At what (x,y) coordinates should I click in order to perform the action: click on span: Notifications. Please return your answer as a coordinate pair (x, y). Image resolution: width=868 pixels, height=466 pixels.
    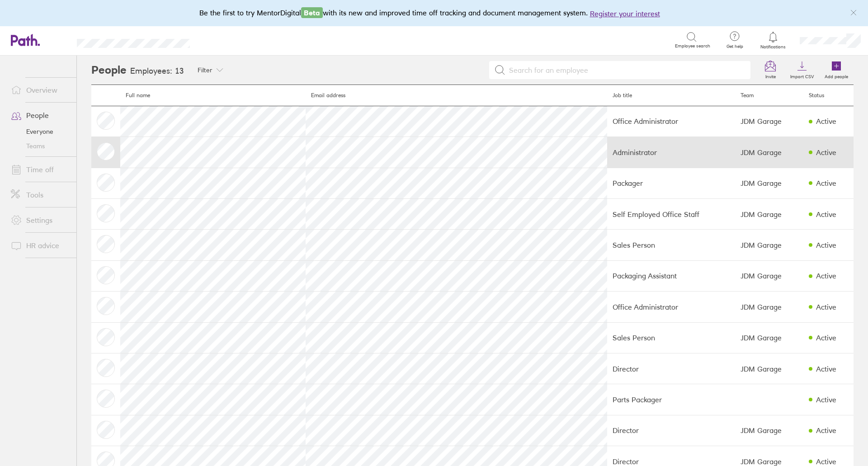
    Looking at the image, I should click on (773, 47).